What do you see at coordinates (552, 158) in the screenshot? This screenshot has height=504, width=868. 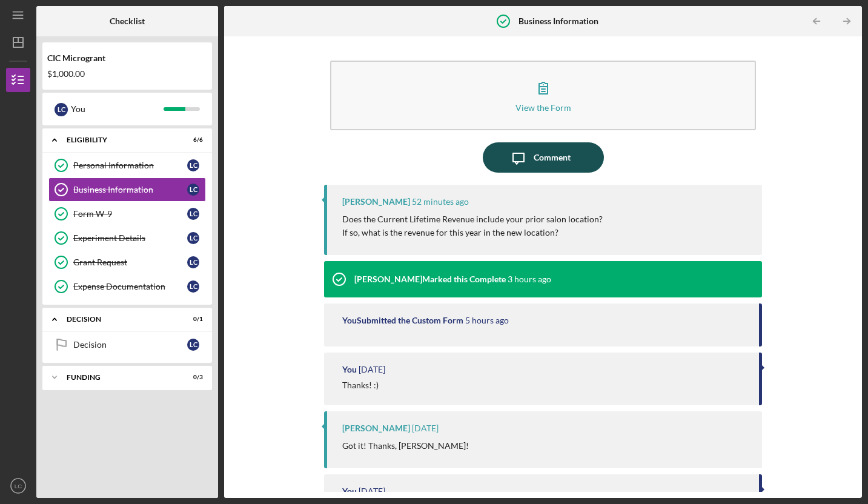 I see `div: Comment` at bounding box center [552, 158].